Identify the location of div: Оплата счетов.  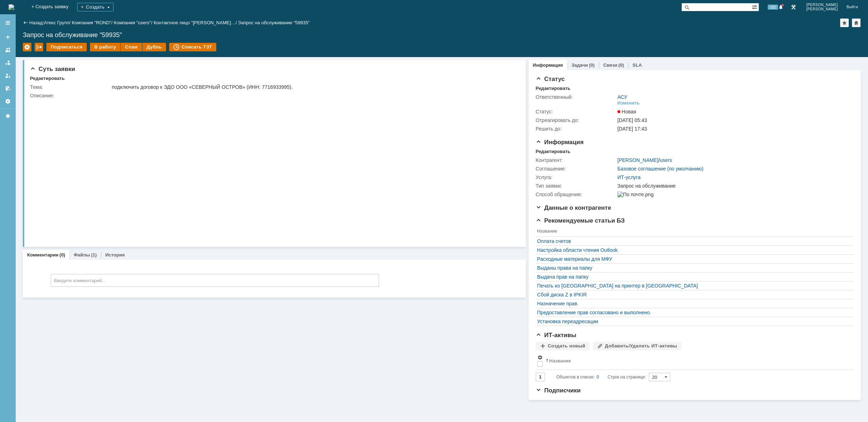
(693, 241).